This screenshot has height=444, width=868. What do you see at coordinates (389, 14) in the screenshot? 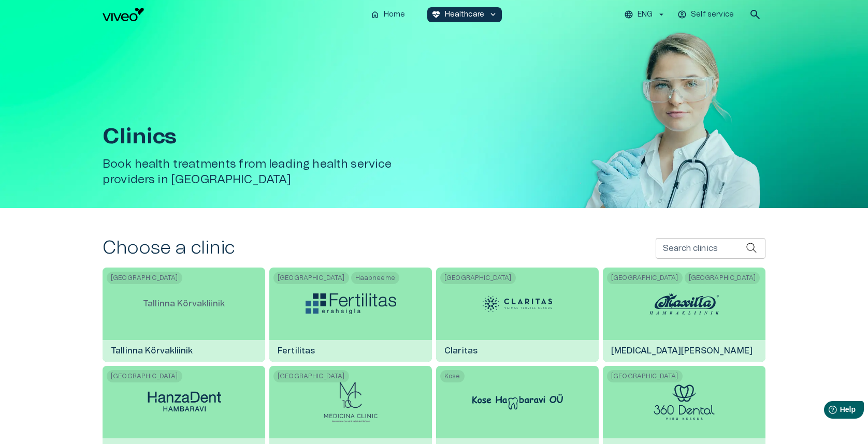
I see `a: homeHome` at bounding box center [389, 14].